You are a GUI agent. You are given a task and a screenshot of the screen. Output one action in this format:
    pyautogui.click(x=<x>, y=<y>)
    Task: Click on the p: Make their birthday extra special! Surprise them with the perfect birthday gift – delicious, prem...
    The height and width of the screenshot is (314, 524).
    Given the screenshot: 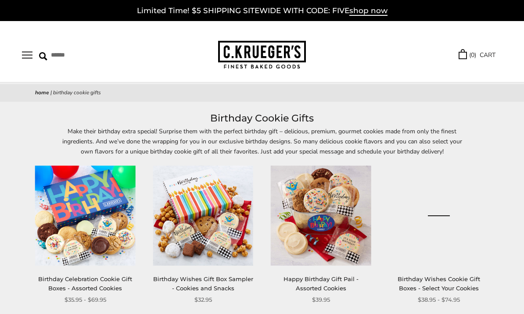 What is the action you would take?
    pyautogui.click(x=262, y=141)
    